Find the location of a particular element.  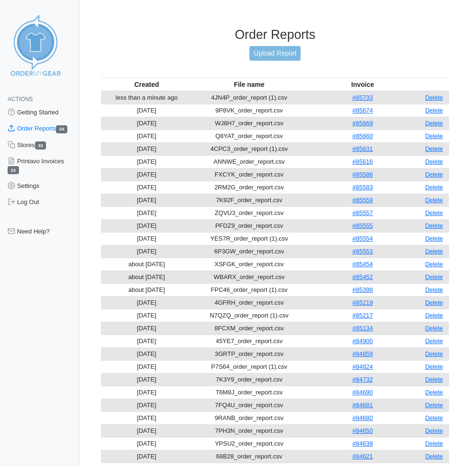

a: #84824 is located at coordinates (362, 366).